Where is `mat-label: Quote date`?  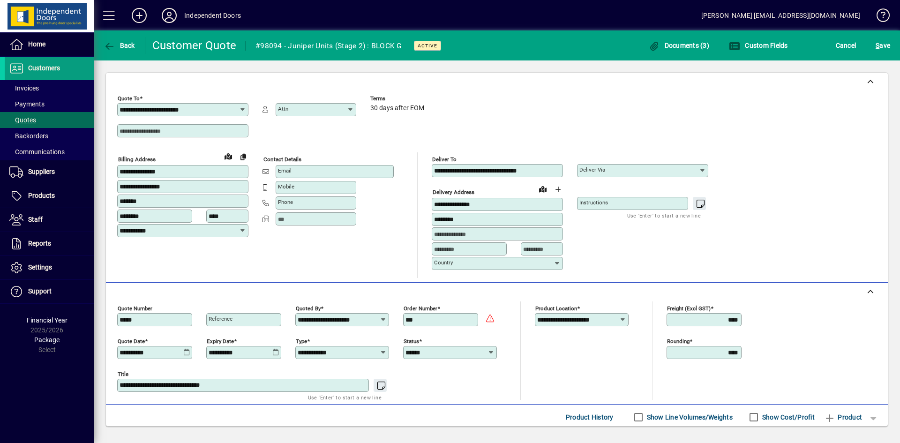
mat-label: Quote date is located at coordinates (131, 341).